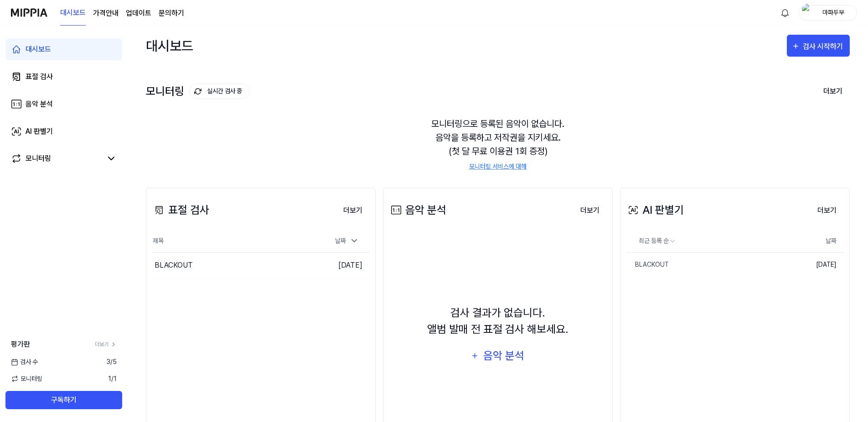 Image resolution: width=868 pixels, height=422 pixels. What do you see at coordinates (198, 91) in the screenshot?
I see `img: monitoring Icon` at bounding box center [198, 91].